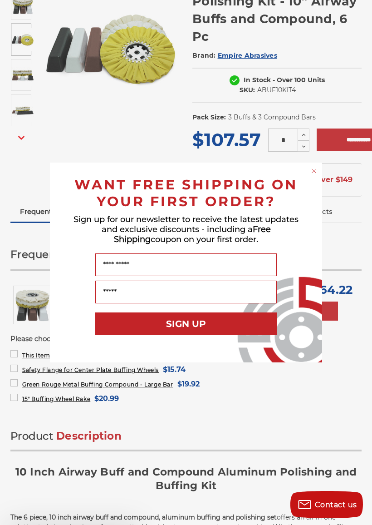  Describe the element at coordinates (314, 171) in the screenshot. I see `button: Close dialog` at that location.